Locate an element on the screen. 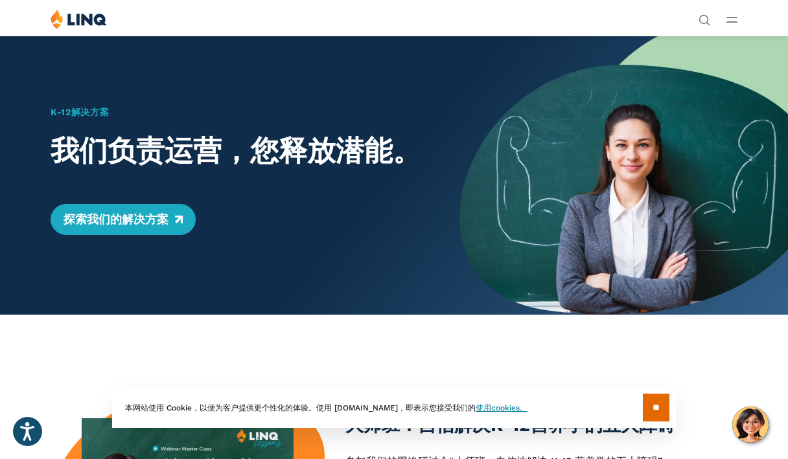 The image size is (788, 459). a: 探索我们的解决方案 is located at coordinates (123, 220).